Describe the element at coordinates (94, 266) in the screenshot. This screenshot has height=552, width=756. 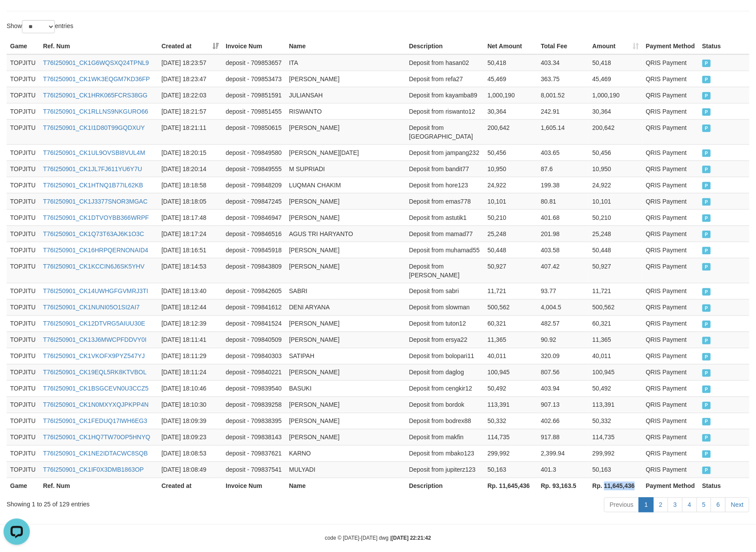
I see `a: T76I250901_CK1KCCIN6J6SK5YHV` at that location.